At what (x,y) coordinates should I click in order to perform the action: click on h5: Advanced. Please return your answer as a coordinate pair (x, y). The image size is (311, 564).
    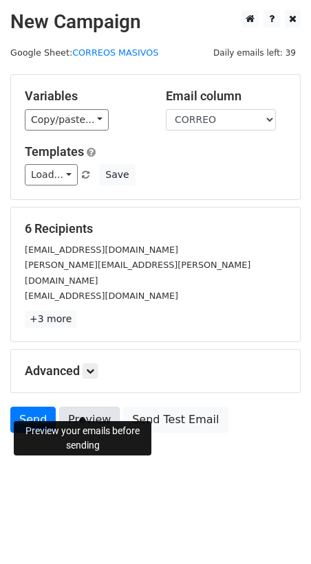
    Looking at the image, I should click on (155, 371).